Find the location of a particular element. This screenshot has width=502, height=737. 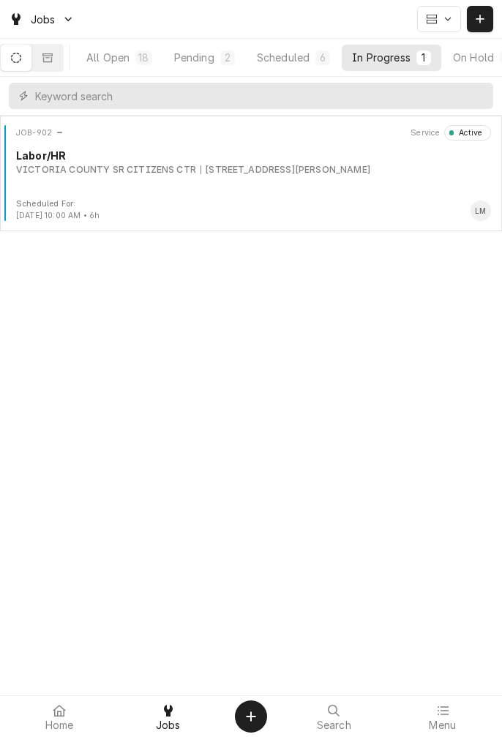

div: Card Header is located at coordinates (251, 132).